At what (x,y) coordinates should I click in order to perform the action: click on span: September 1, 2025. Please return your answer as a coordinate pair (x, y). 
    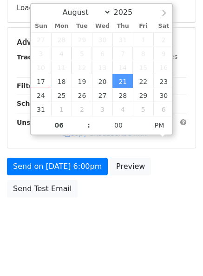
    Looking at the image, I should click on (61, 109).